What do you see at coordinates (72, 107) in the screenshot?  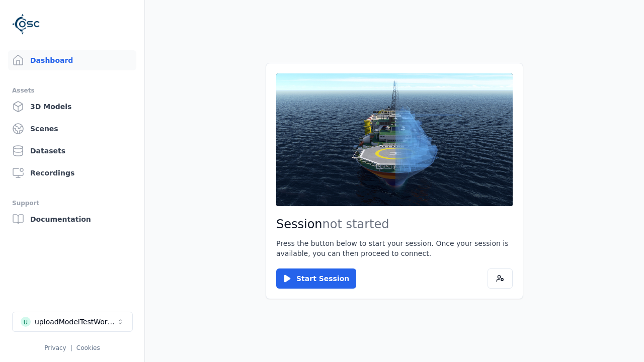 I see `a: 3D Models` at bounding box center [72, 107].